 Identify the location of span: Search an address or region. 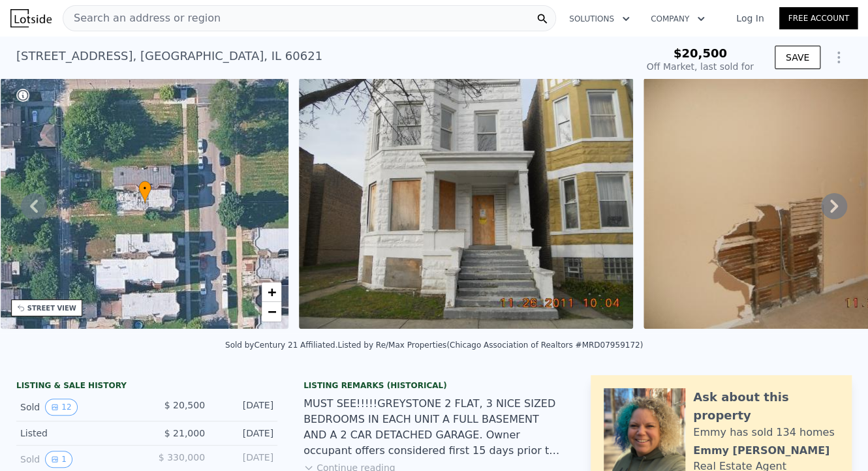
(142, 18).